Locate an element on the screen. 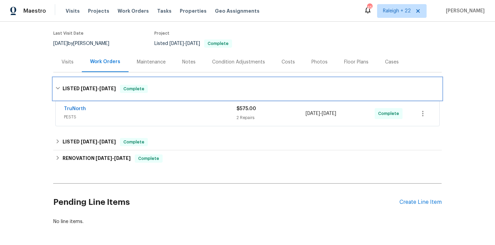  span: Project is located at coordinates (162, 33).